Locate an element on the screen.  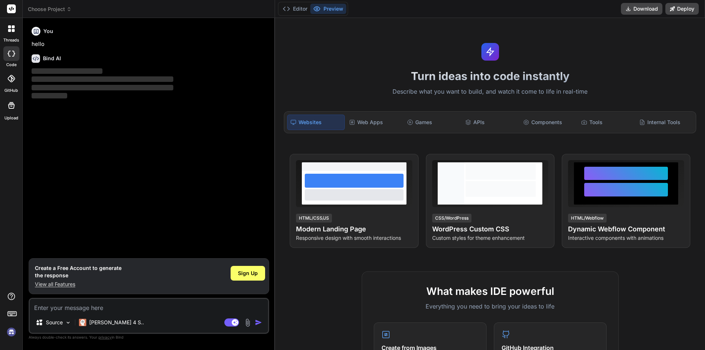
span: Sign Up is located at coordinates (248, 273).